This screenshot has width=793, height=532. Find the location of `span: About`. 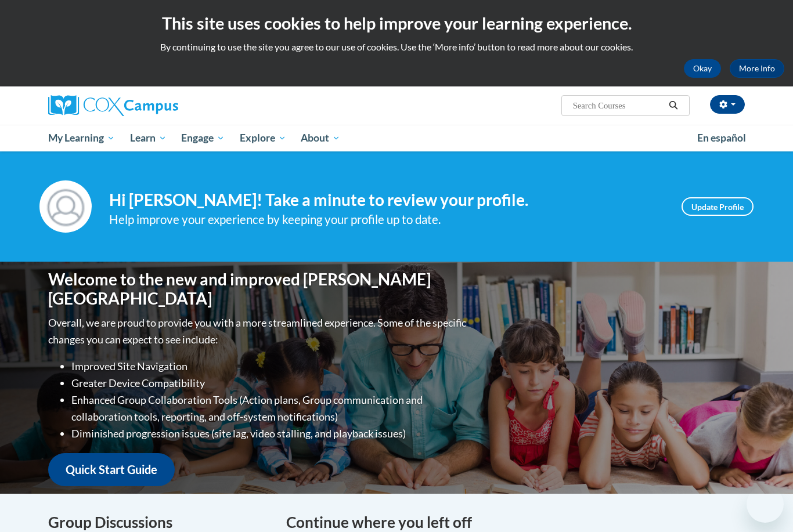

span: About is located at coordinates (320, 138).